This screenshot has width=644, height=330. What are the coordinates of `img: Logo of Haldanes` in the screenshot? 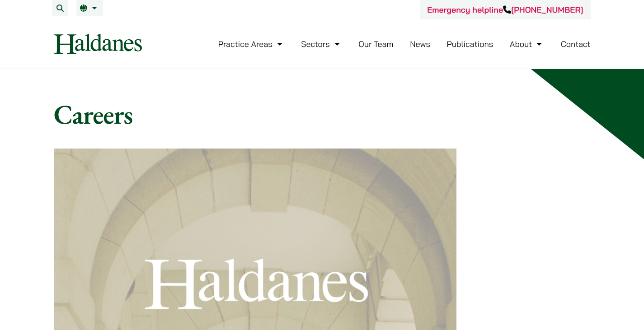 It's located at (98, 44).